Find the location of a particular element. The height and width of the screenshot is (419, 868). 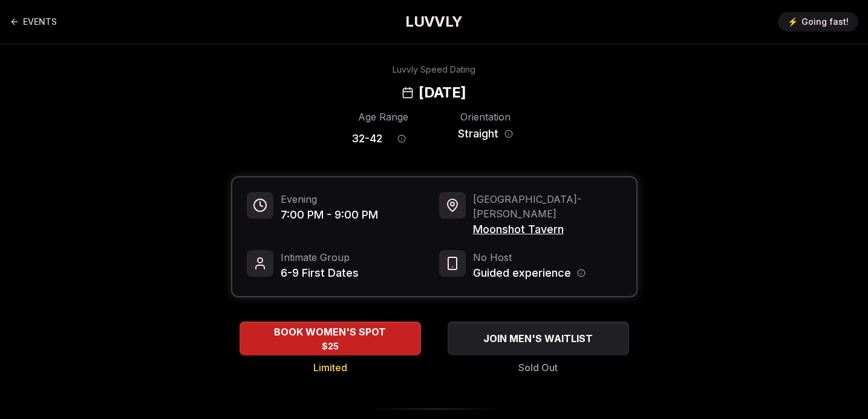

span: BOOK WOMEN'S SPOT is located at coordinates (330, 332).